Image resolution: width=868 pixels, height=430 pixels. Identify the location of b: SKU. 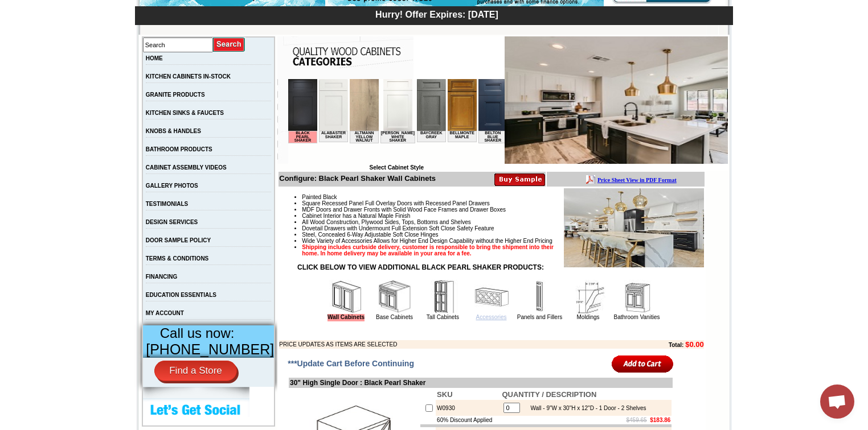
(444, 394).